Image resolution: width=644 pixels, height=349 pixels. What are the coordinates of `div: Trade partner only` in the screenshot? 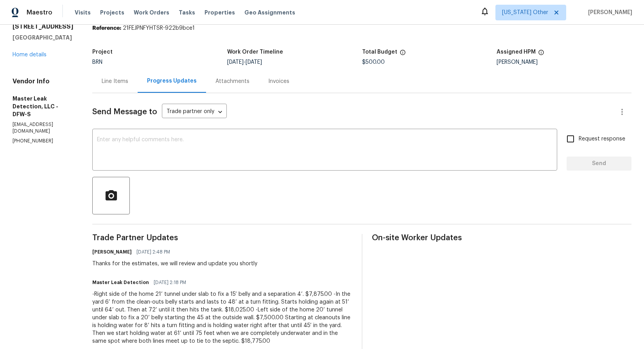 It's located at (194, 112).